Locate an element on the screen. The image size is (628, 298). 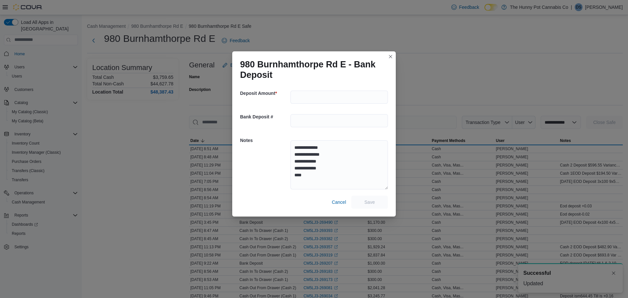
h1: 980 Burnhamthorpe Rd E - Bank Deposit is located at coordinates (311, 70).